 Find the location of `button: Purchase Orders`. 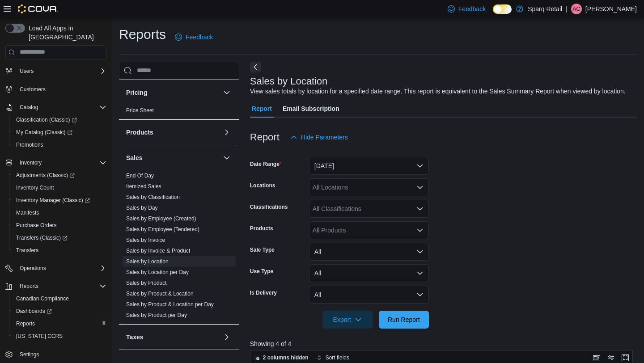

button: Purchase Orders is located at coordinates (59, 225).